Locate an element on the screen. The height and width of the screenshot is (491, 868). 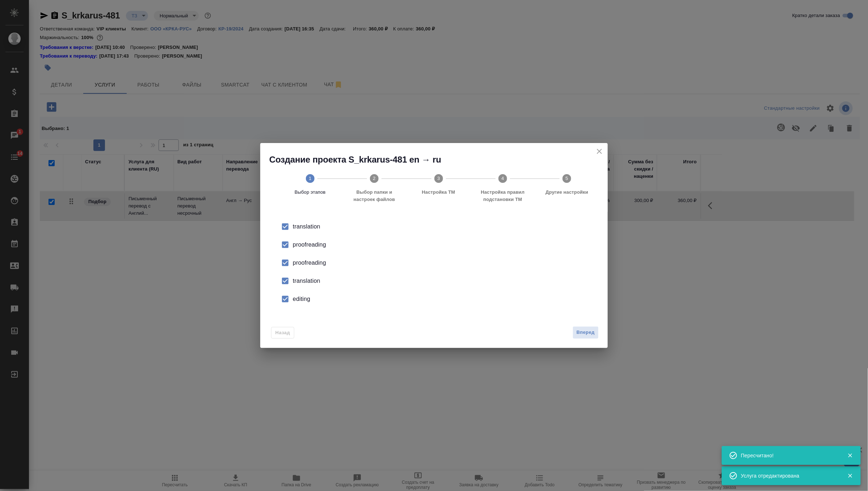
h2: Создание проекта S_krkarus-481 en → ru is located at coordinates (438, 160).